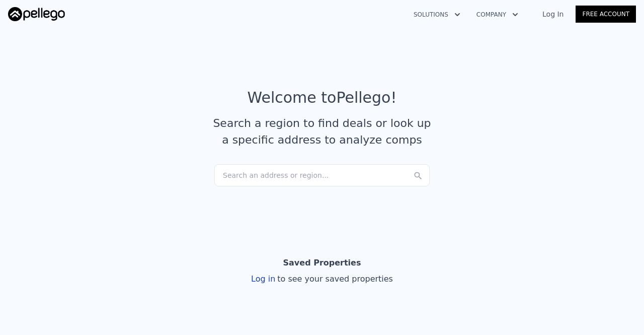 Image resolution: width=644 pixels, height=335 pixels. What do you see at coordinates (322, 279) in the screenshot?
I see `div: Log in` at bounding box center [322, 279].